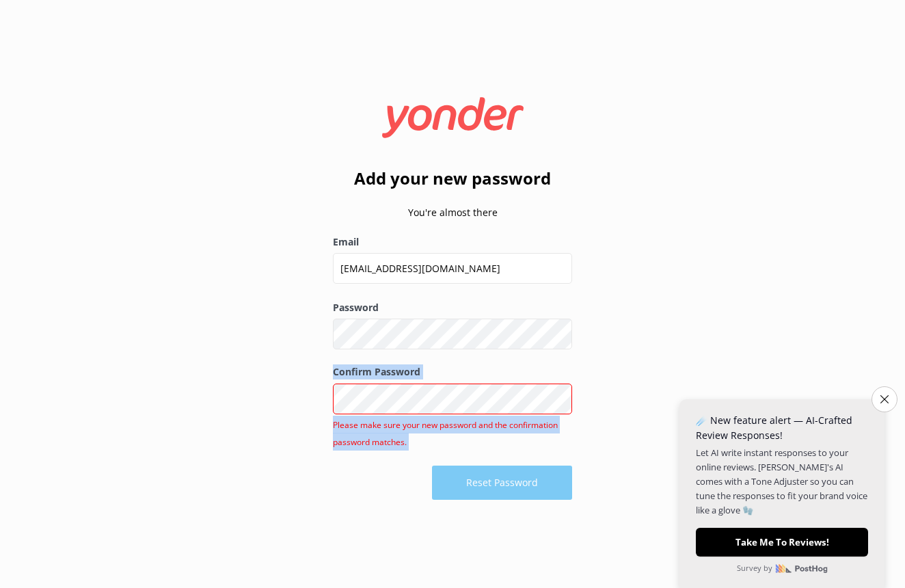  Describe the element at coordinates (453, 213) in the screenshot. I see `p: You're almost there` at that location.